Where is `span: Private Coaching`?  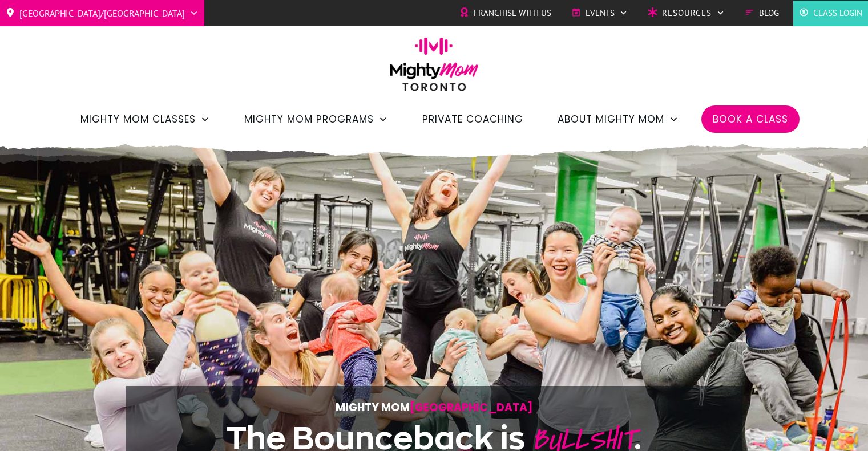
span: Private Coaching is located at coordinates (473, 119).